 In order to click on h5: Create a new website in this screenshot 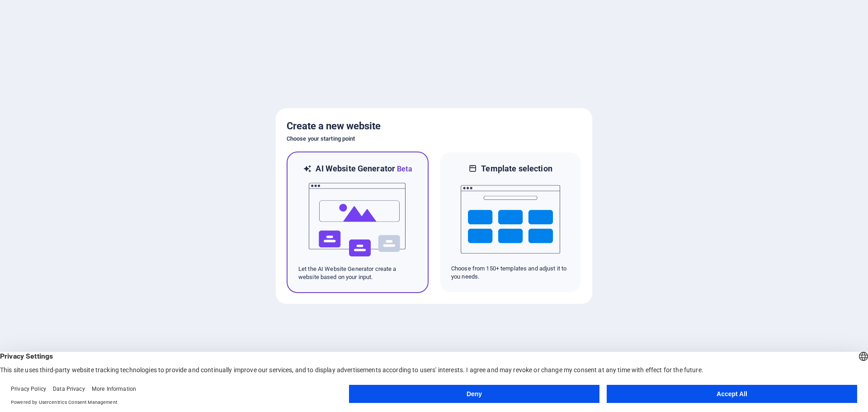, I will do `click(434, 126)`.